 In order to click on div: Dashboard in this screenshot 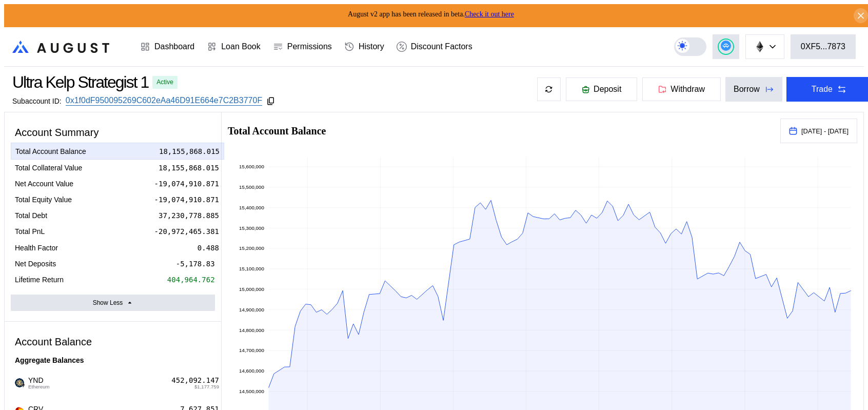, I will do `click(175, 46)`.